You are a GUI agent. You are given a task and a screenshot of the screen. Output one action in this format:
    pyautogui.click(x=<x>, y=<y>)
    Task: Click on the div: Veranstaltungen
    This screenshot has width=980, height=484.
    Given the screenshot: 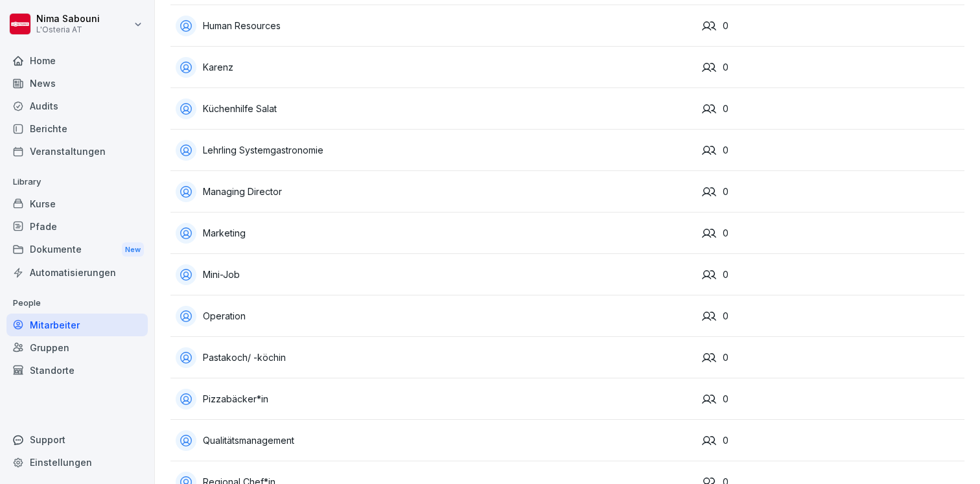 What is the action you would take?
    pyautogui.click(x=77, y=151)
    